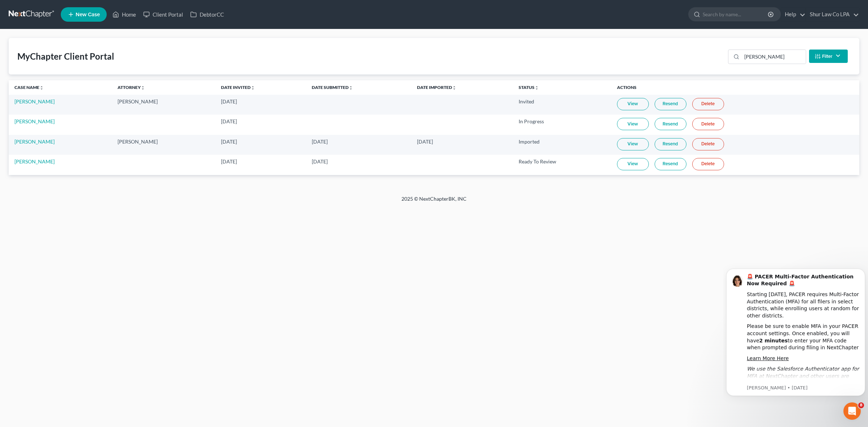  I want to click on td: Ready To Review, so click(562, 164).